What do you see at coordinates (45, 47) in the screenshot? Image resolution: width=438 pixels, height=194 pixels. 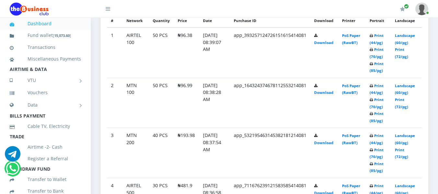 I see `a: Transactions` at bounding box center [45, 47].